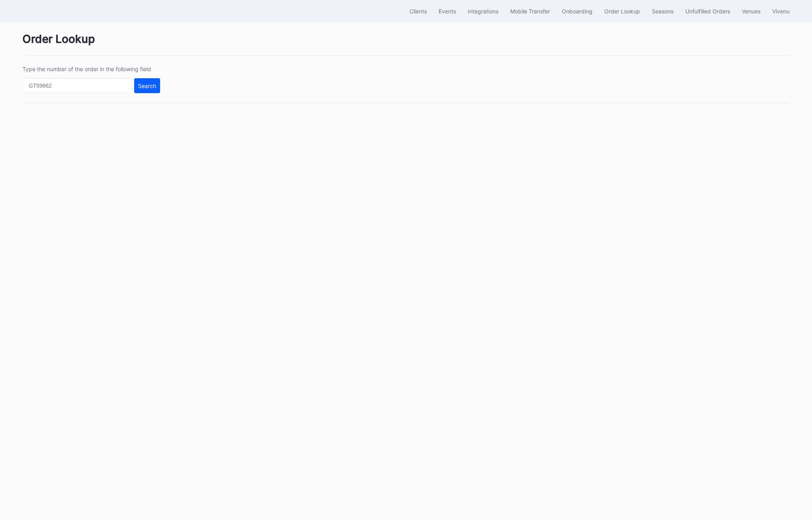 The height and width of the screenshot is (520, 812). I want to click on button: Order Lookup, so click(622, 11).